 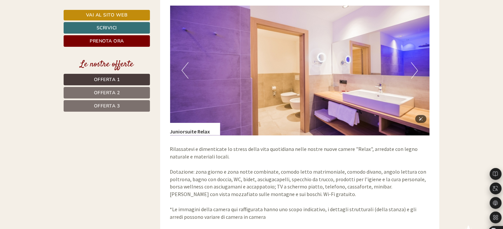 What do you see at coordinates (107, 93) in the screenshot?
I see `span: Offerta 2` at bounding box center [107, 93].